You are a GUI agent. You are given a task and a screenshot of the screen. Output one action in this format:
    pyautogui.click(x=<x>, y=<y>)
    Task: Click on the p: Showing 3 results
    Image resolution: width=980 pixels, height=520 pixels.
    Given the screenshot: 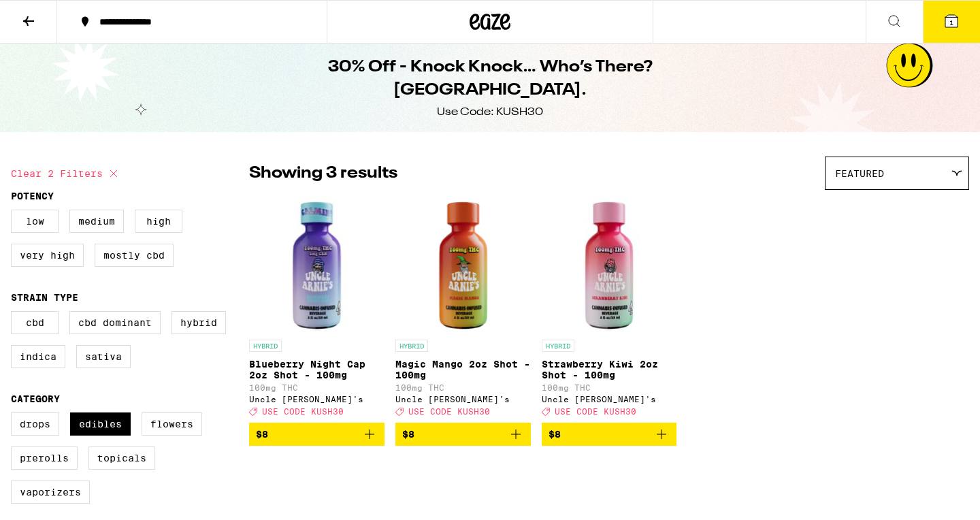 What is the action you would take?
    pyautogui.click(x=323, y=174)
    